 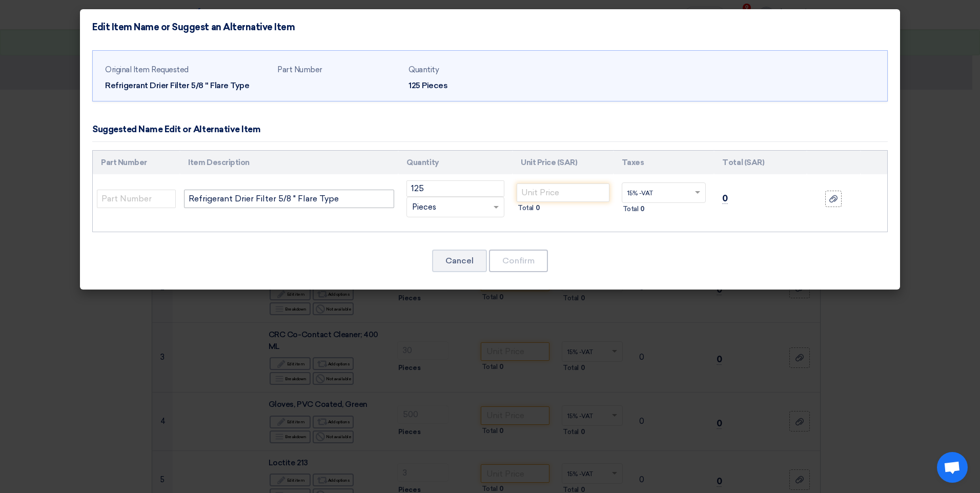 What do you see at coordinates (456, 189) in the screenshot?
I see `input: RFQ_STEP1.ITEMS.2.AMOUNT_TITLE` at bounding box center [456, 189].